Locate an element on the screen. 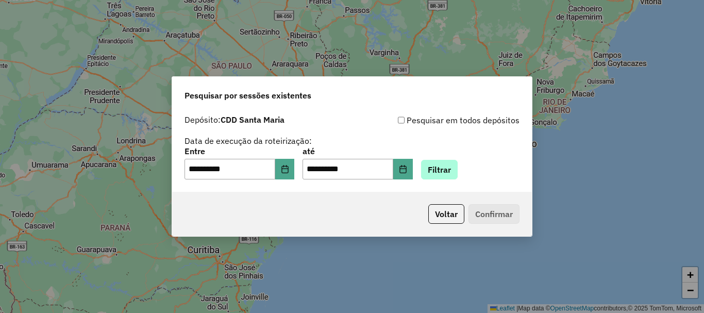 Image resolution: width=704 pixels, height=313 pixels. div: Pesquisar em todos depósitos is located at coordinates (435, 120).